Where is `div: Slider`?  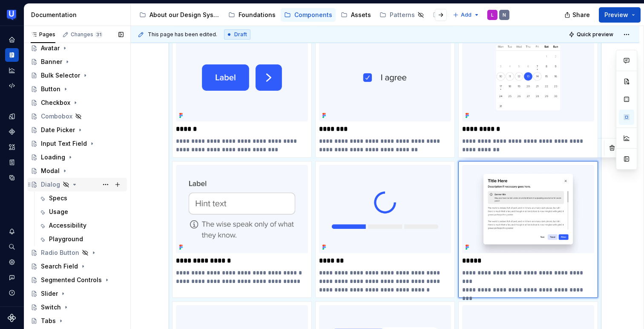 div: Slider is located at coordinates (50, 294).